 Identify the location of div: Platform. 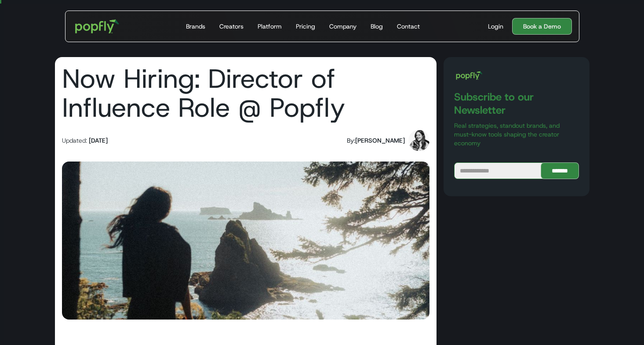
(270, 27).